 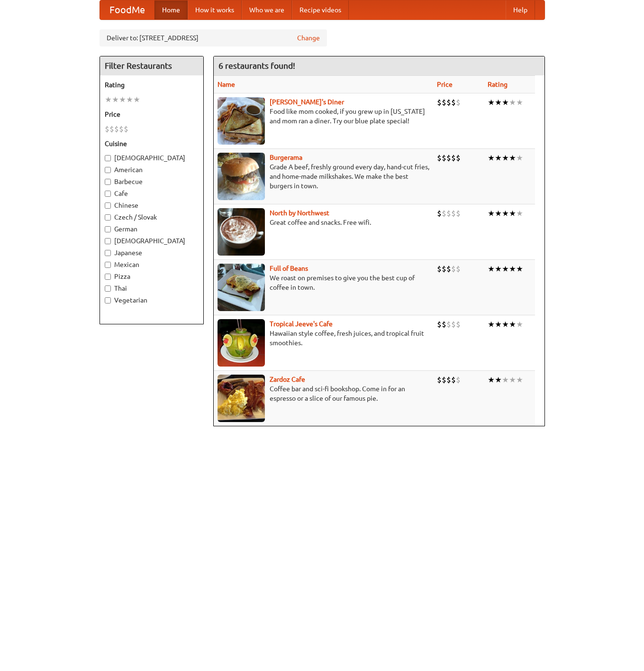 I want to click on input: Japanese, so click(x=107, y=253).